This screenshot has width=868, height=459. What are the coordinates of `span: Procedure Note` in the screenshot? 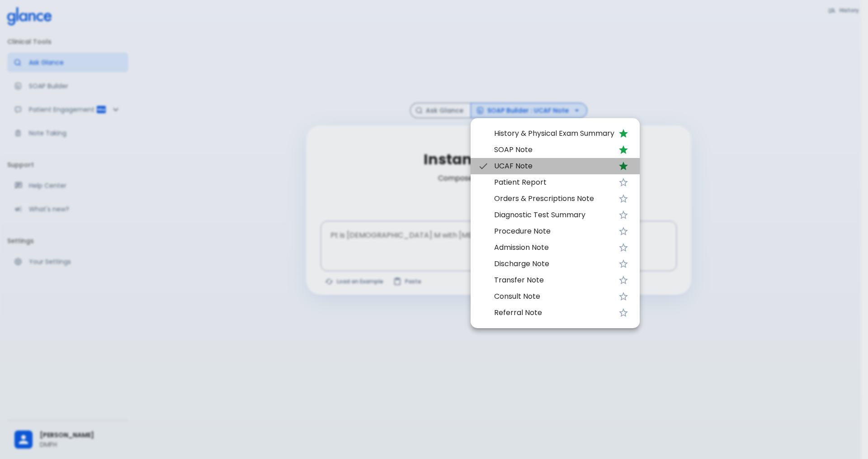 It's located at (555, 231).